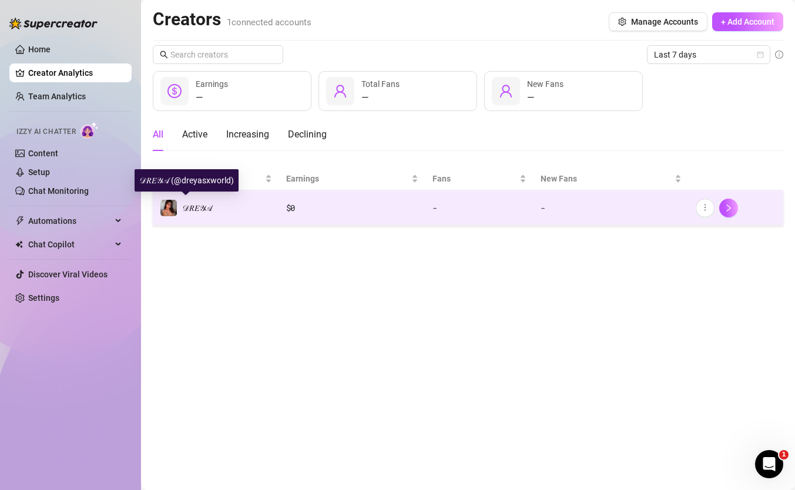 Image resolution: width=795 pixels, height=490 pixels. Describe the element at coordinates (46, 132) in the screenshot. I see `span: Izzy AI Chatter` at that location.